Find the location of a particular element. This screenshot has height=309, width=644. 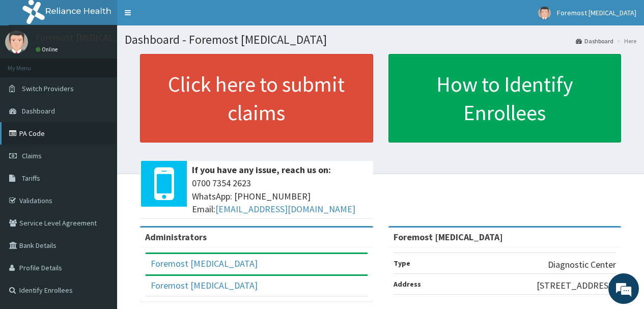

div: Chat with us now is located at coordinates (112, 64).